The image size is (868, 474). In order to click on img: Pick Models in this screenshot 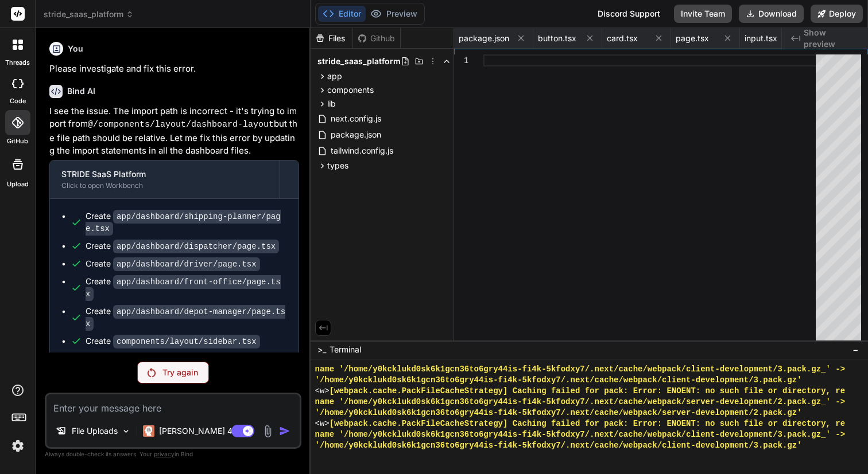, I will do `click(126, 431)`.